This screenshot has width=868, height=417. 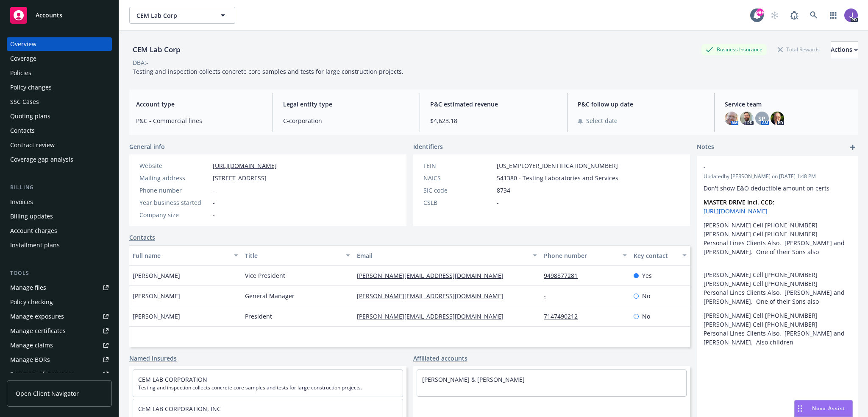 I want to click on div: Total Rewards, so click(x=799, y=49).